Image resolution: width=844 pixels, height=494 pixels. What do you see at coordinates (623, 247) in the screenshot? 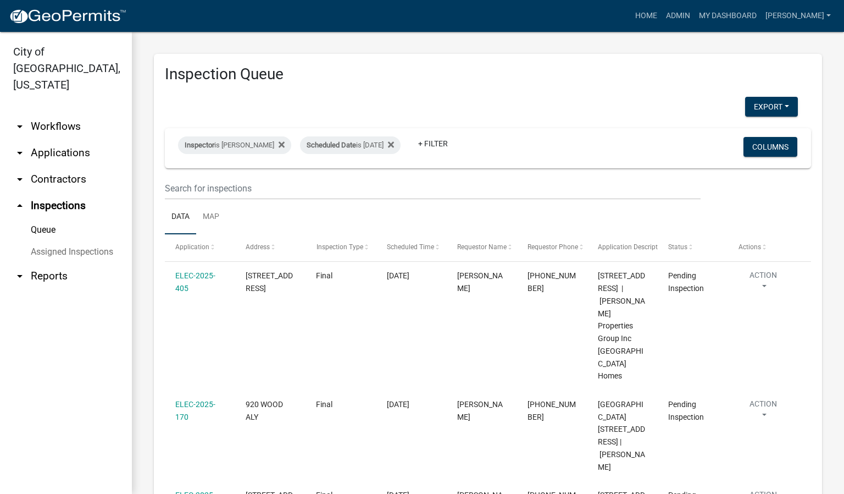
I see `datatable-header-cell: Application Description` at bounding box center [623, 247].